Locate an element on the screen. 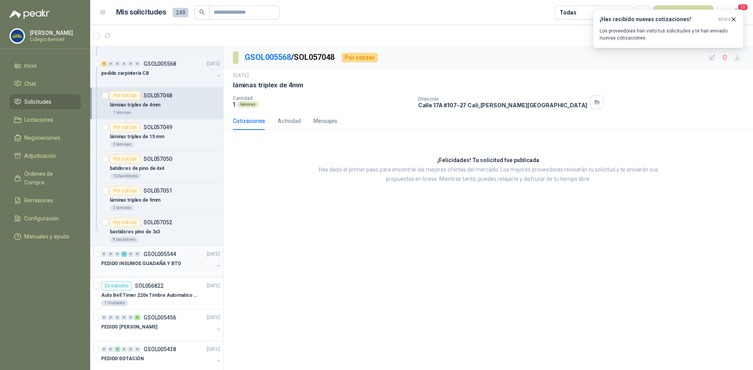 The height and width of the screenshot is (370, 753). p: Auto Bell Timer 220v Timbre Automatico Para Colegios, Indust is located at coordinates (150, 296).